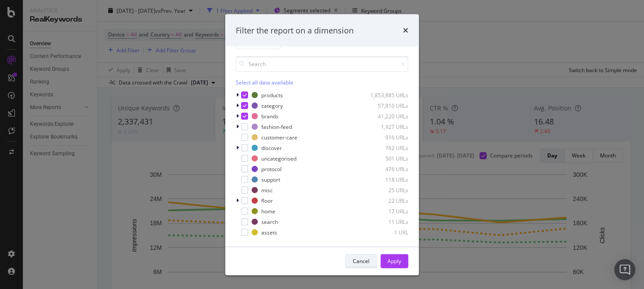 The image size is (644, 289). What do you see at coordinates (387, 221) in the screenshot?
I see `div: 11 URLs` at bounding box center [387, 221].